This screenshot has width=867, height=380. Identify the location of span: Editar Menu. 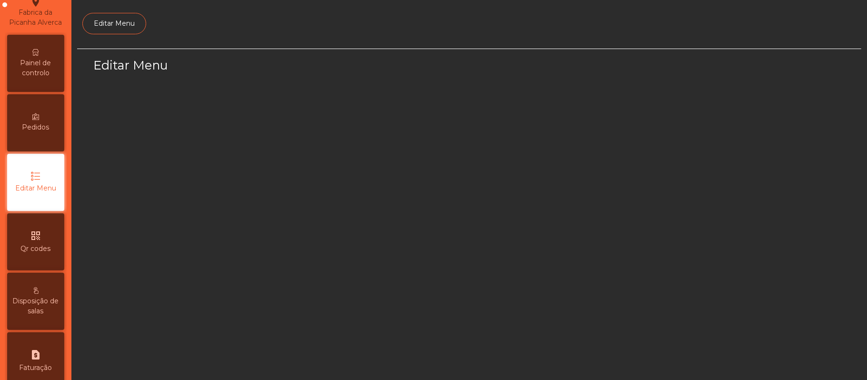
(36, 188).